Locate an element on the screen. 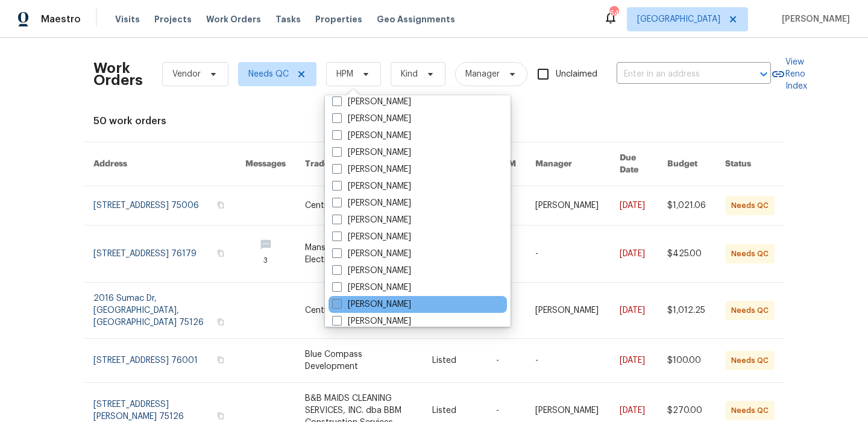 The image size is (868, 422). span: Properties is located at coordinates (339, 19).